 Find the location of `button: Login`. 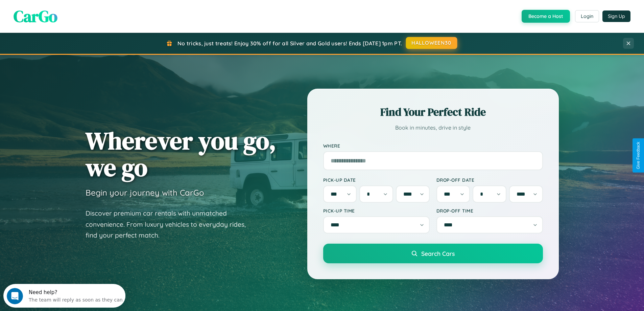

button: Login is located at coordinates (587, 16).